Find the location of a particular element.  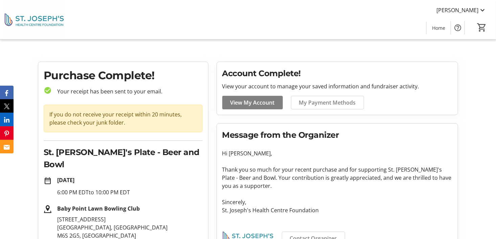

span: My Payment Methods is located at coordinates (328, 103).